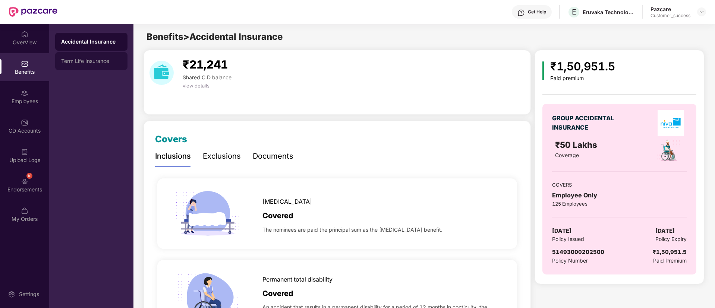 The height and width of the screenshot is (308, 715). I want to click on span: Policy Expiry, so click(671, 239).